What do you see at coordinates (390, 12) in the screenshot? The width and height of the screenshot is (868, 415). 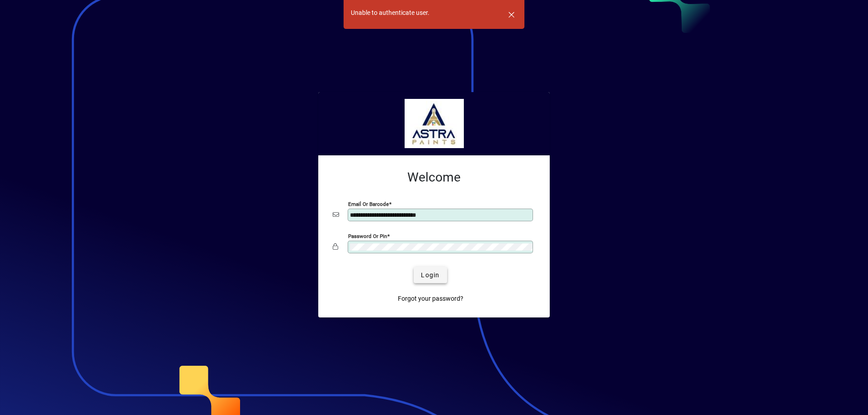 I see `div: Unable to authenticate user.` at bounding box center [390, 12].